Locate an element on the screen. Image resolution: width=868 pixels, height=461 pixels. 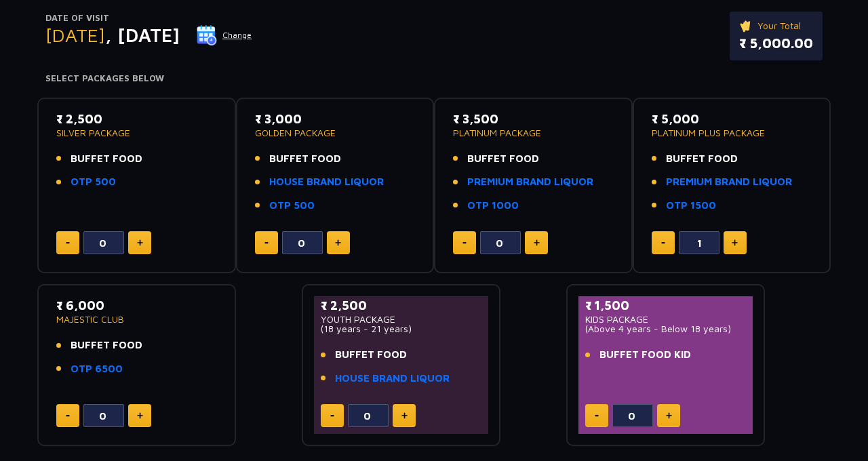
a: OTP 6500 is located at coordinates (96, 369).